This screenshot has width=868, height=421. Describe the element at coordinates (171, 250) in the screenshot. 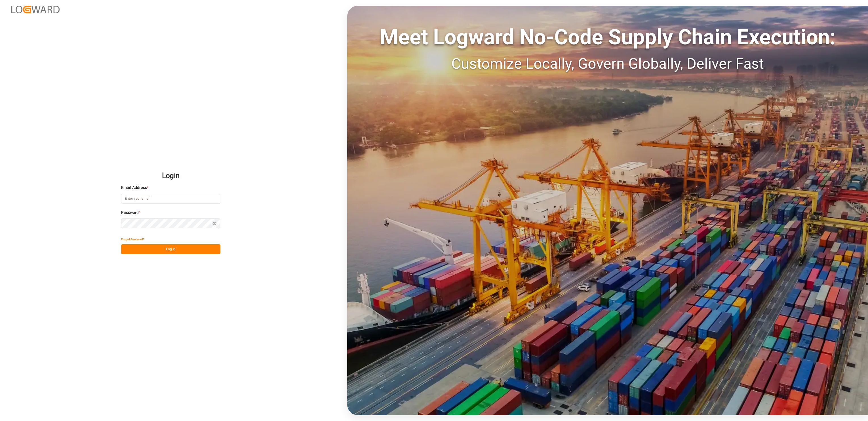

I see `button: Log In` at that location.